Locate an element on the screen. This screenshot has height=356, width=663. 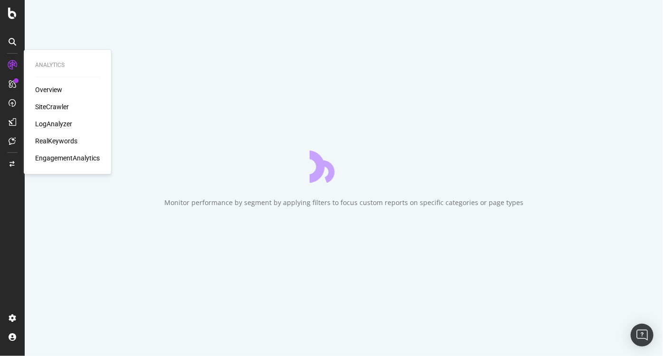
a: SiteCrawler is located at coordinates (52, 107).